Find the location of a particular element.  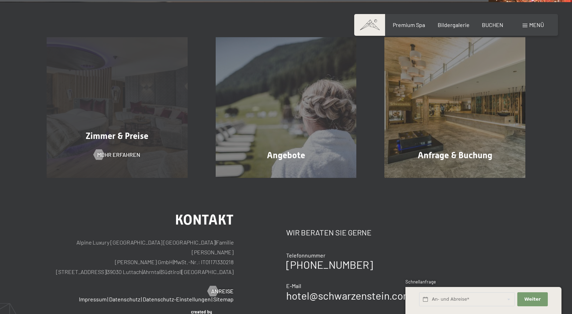

a: Bildergalerie is located at coordinates (454, 25).